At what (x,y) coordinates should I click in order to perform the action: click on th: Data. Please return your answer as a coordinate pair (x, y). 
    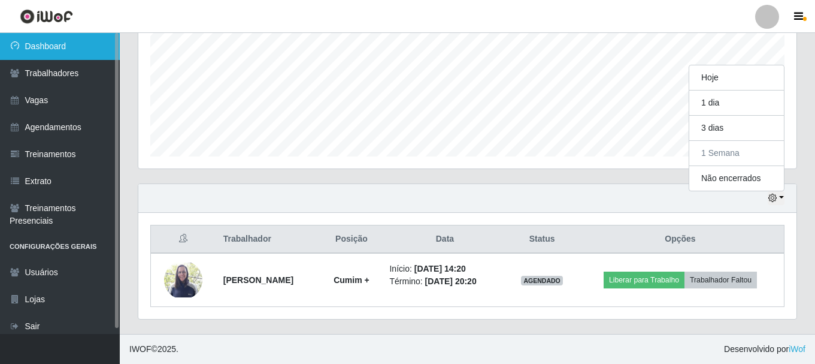
    Looking at the image, I should click on (445, 239).